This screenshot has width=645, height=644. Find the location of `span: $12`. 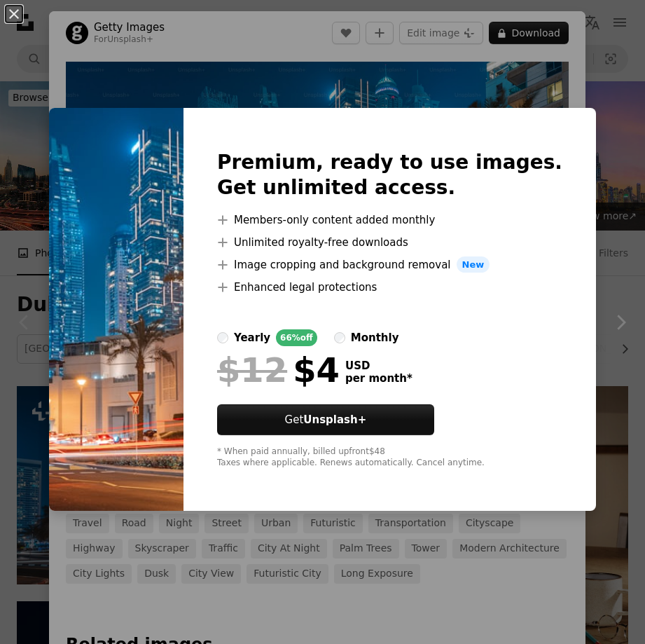

span: $12 is located at coordinates (252, 370).